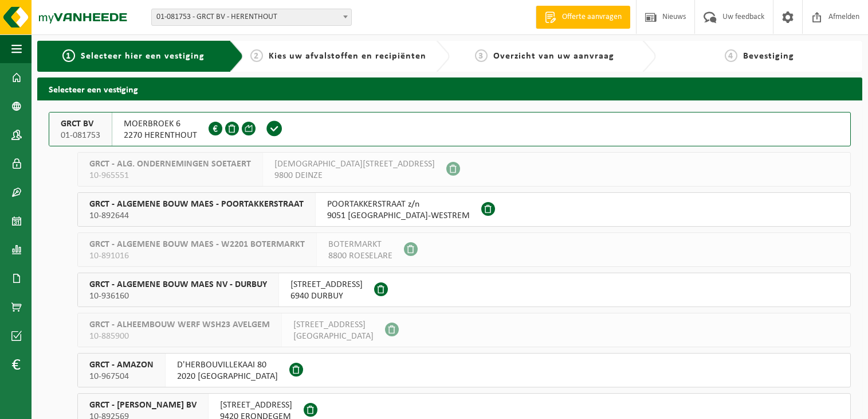 The width and height of the screenshot is (868, 419). What do you see at coordinates (592, 17) in the screenshot?
I see `span: Offerte aanvragen` at bounding box center [592, 17].